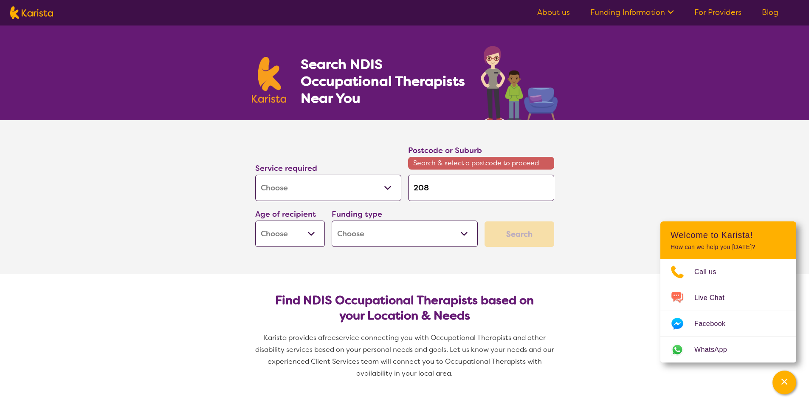 This screenshot has width=809, height=405. What do you see at coordinates (716, 350) in the screenshot?
I see `span: WhatsApp` at bounding box center [716, 350].